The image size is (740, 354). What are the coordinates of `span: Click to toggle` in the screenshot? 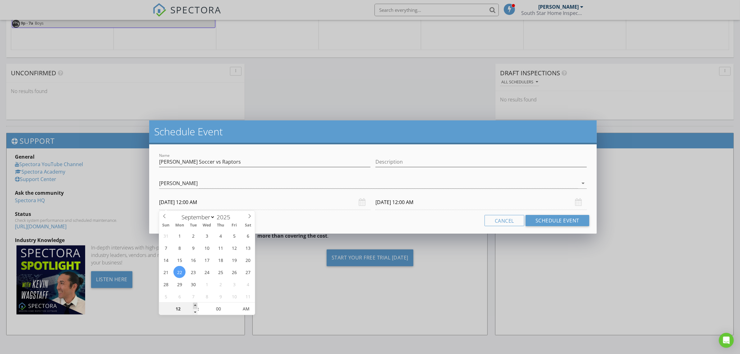 It's located at (246, 309).